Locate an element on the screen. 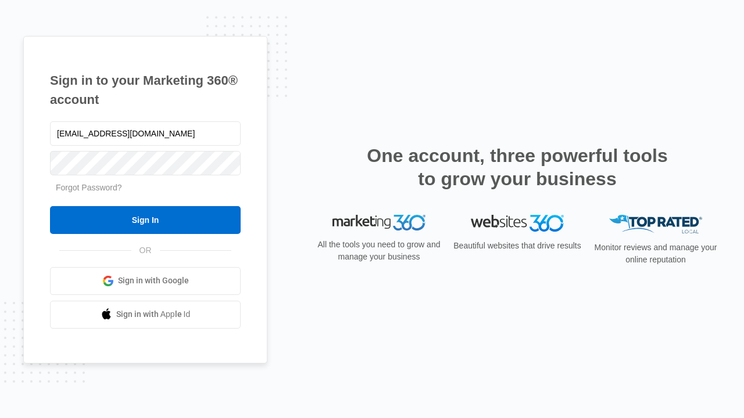 The width and height of the screenshot is (744, 418). span: Sign in with Google is located at coordinates (153, 281).